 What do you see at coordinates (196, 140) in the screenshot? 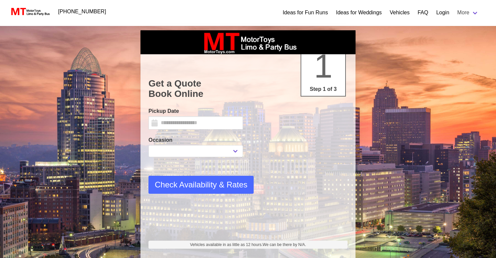
I see `label: Occasion` at bounding box center [196, 140].